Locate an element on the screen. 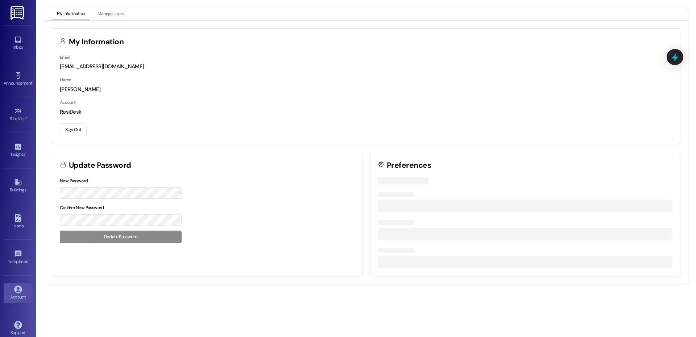  a: Account is located at coordinates (18, 293).